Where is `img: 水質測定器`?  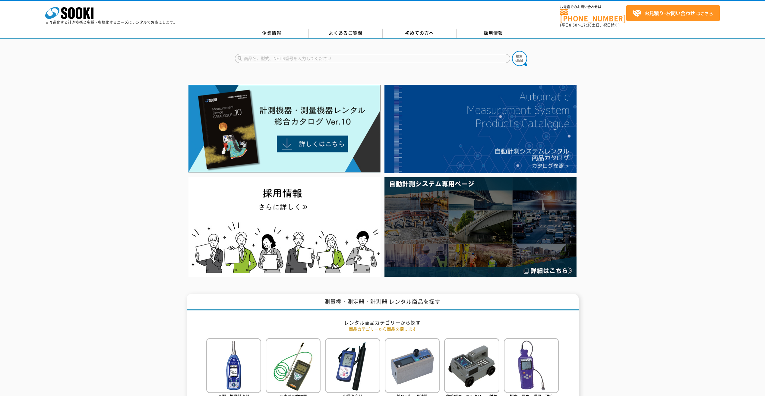
img: 水質測定器 is located at coordinates (353, 366).